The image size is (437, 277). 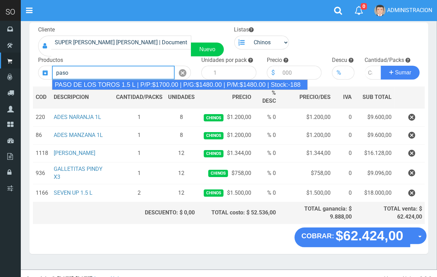 I want to click on a: ADES MANZANA 1L, so click(x=78, y=135).